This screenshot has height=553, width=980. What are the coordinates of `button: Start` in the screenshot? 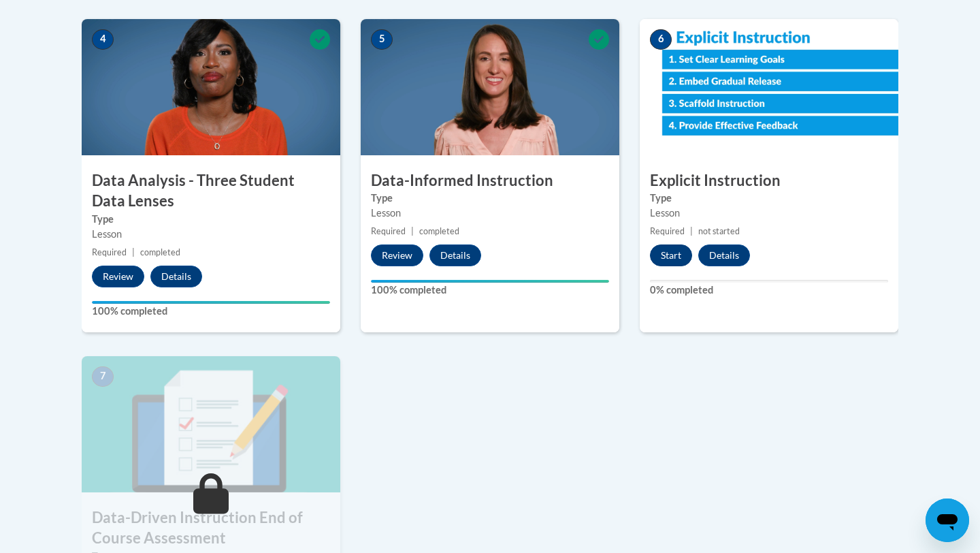 It's located at (671, 256).